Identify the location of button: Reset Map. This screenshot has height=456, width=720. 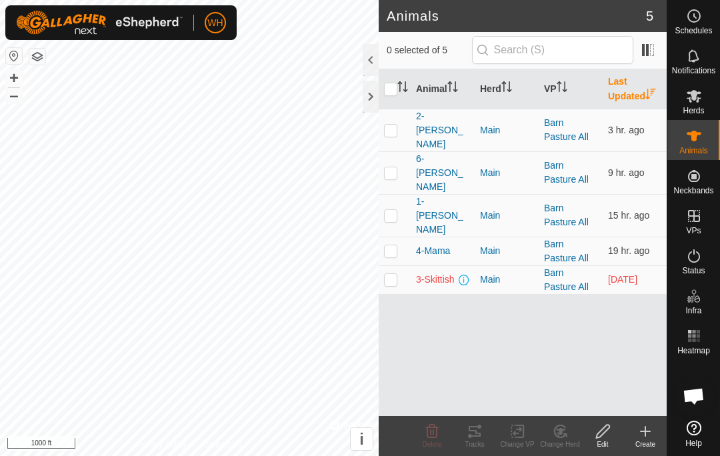
(14, 56).